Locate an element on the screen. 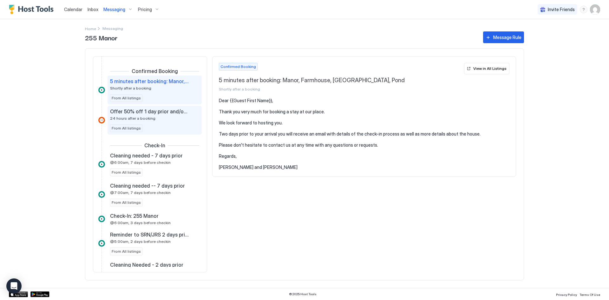 This screenshot has height=300, width=609. a: Terms Of Use is located at coordinates (590, 294).